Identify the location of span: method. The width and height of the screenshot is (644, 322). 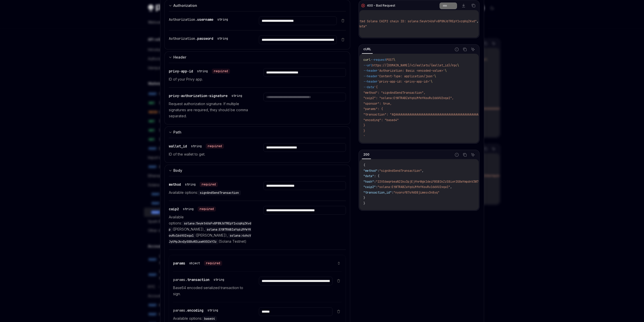
(175, 185).